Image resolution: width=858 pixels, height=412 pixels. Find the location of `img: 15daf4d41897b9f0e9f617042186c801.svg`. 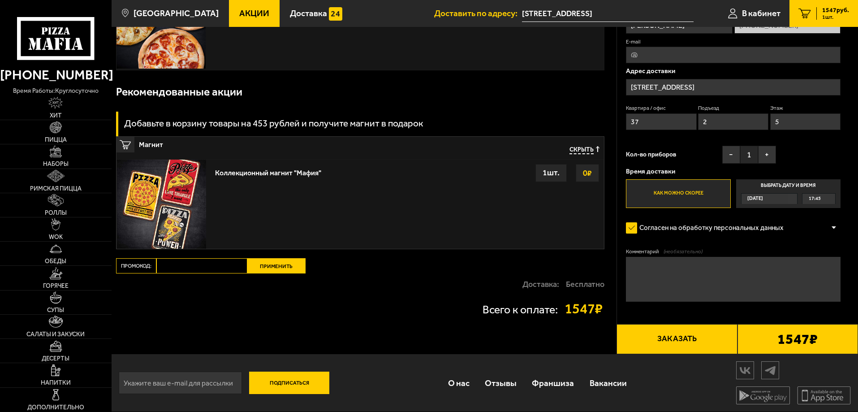

img: 15daf4d41897b9f0e9f617042186c801.svg is located at coordinates (335, 14).